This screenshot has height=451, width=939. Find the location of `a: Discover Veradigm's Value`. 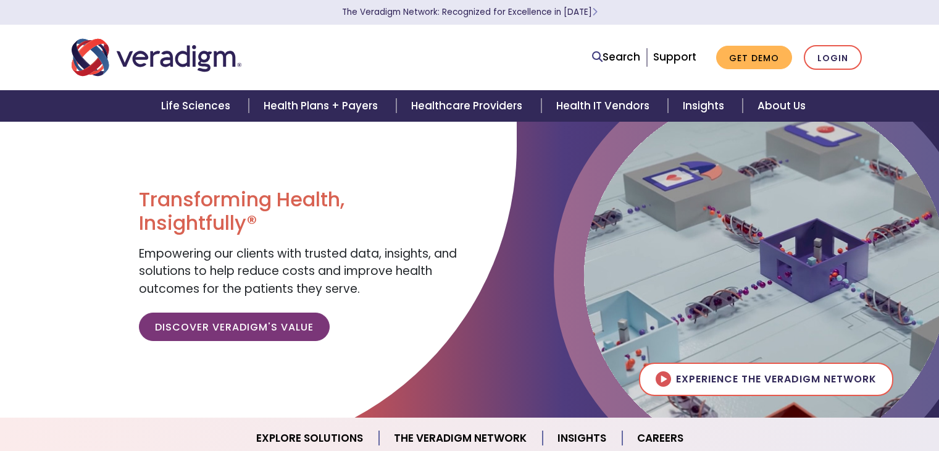

a: Discover Veradigm's Value is located at coordinates (234, 327).